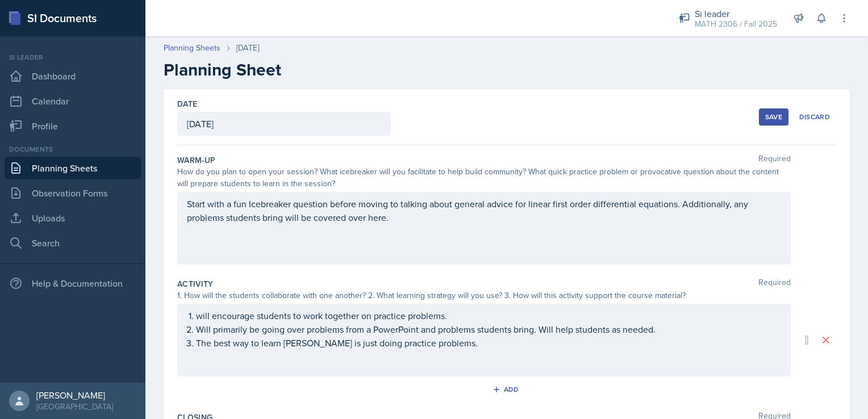  Describe the element at coordinates (484, 211) in the screenshot. I see `p: Start with a fun Icebreaker question before moving to talking about general advice for linear fir...` at that location.